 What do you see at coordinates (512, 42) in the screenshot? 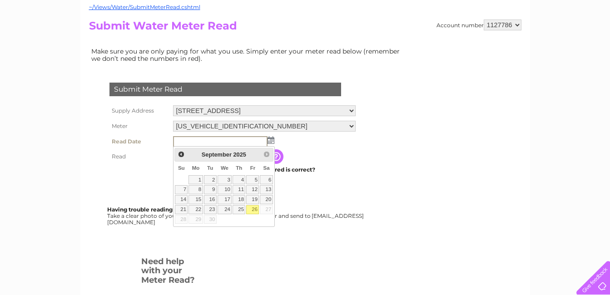
I see `a: Telecoms` at bounding box center [512, 42].